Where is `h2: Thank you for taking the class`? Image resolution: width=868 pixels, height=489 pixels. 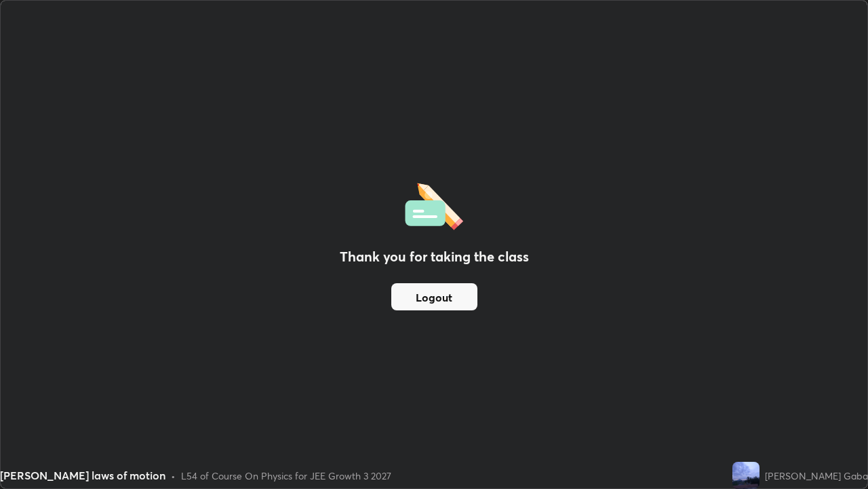 h2: Thank you for taking the class is located at coordinates (434, 257).